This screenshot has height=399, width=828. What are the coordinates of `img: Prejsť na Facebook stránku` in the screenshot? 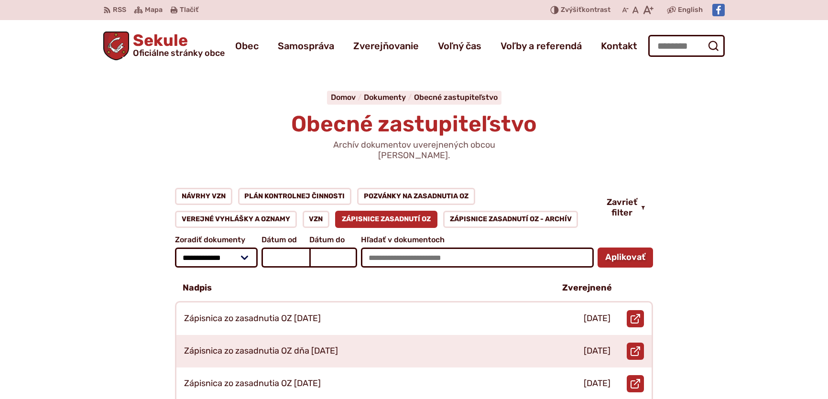 It's located at (719, 10).